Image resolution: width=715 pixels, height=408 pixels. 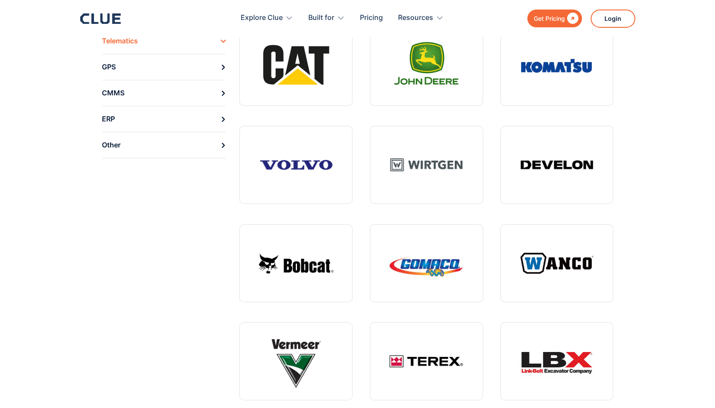 I want to click on div: GPS, so click(x=109, y=67).